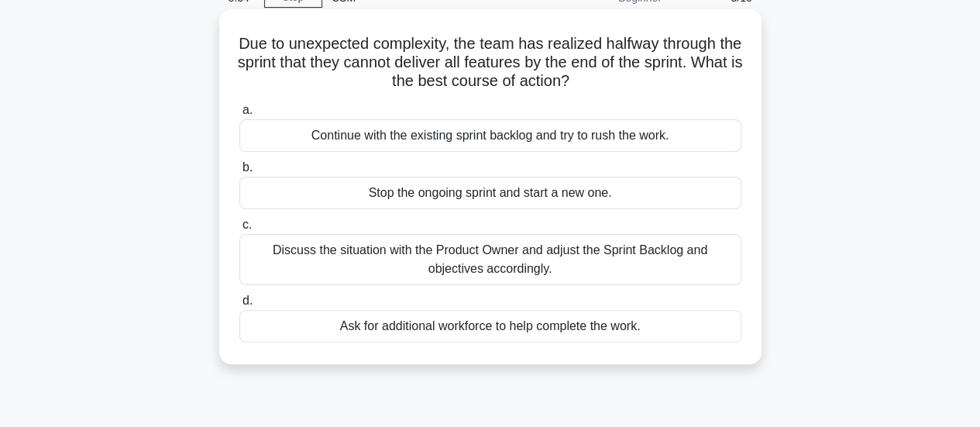 Image resolution: width=980 pixels, height=427 pixels. What do you see at coordinates (247, 300) in the screenshot?
I see `span: d.` at bounding box center [247, 300].